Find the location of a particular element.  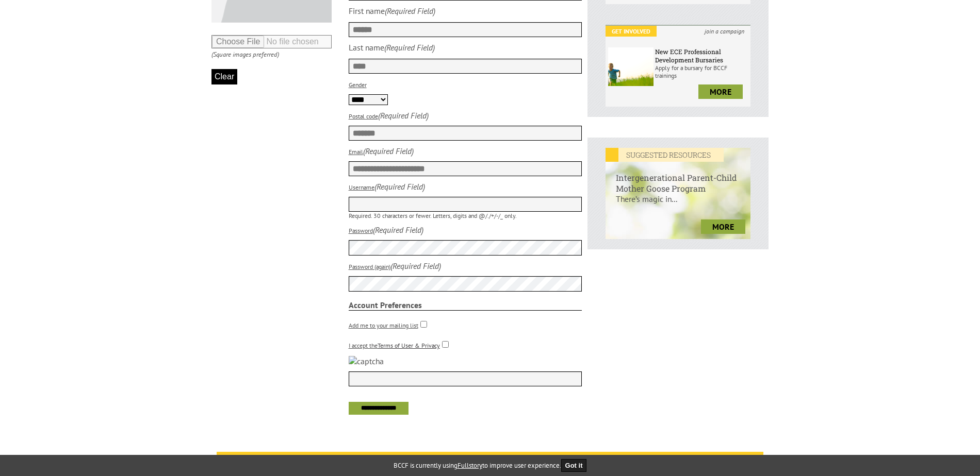

label: Gender is located at coordinates (358, 85).